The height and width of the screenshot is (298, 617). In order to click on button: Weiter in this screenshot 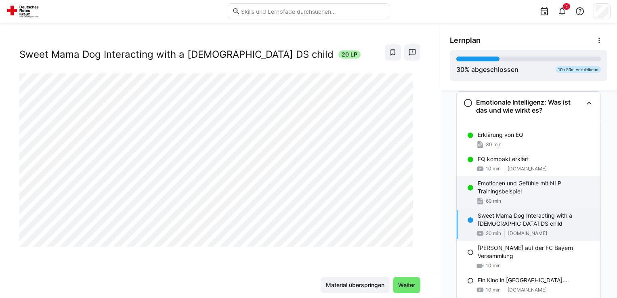, I will do `click(407, 285)`.